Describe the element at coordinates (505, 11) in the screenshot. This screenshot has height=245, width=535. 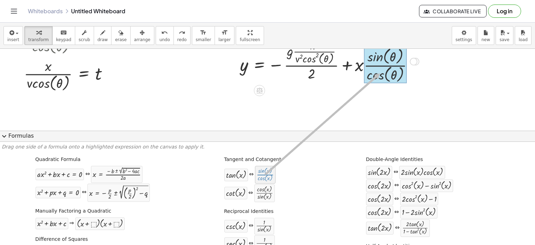
I see `button: Log in` at that location.